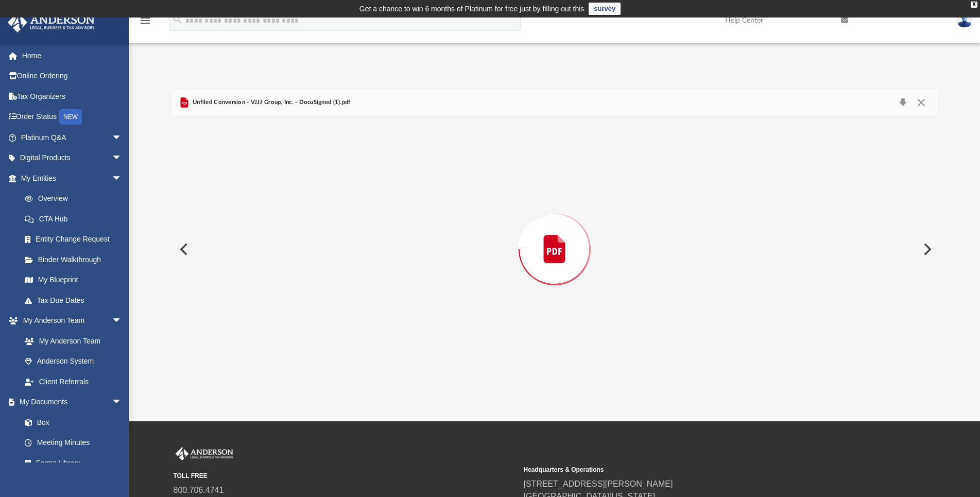 This screenshot has height=497, width=980. I want to click on span: Unfiled Conversion - VJJJ Group, Inc. - DocuSigned (1).pdf, so click(271, 103).